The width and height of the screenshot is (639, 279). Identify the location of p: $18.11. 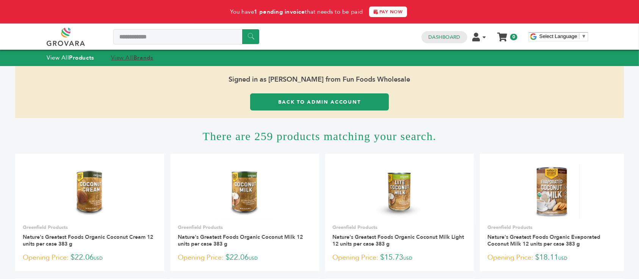
(552, 257).